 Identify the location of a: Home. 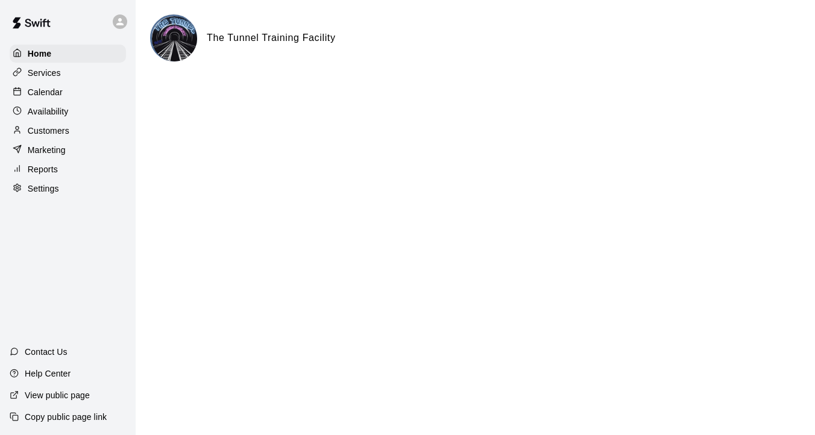
(68, 54).